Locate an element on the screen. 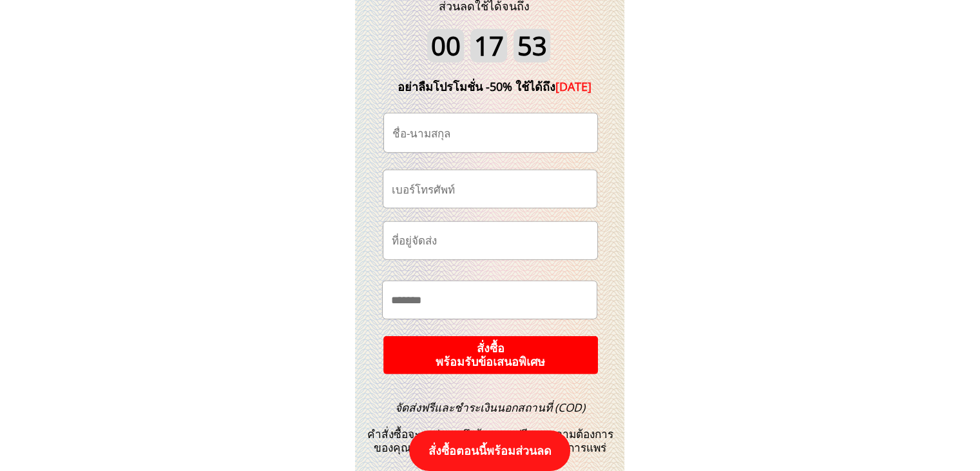  div: อย่าลืมโปรโมชั่น -50% ใช้ได้ถึง is located at coordinates (495, 87).